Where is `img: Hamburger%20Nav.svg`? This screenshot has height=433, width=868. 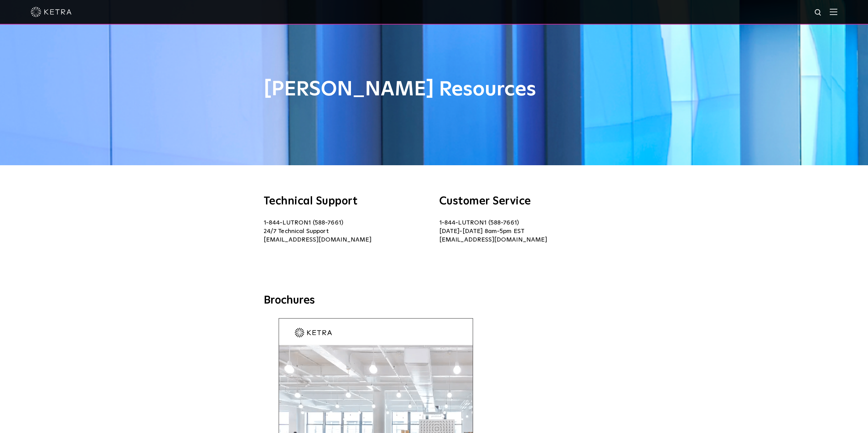
img: Hamburger%20Nav.svg is located at coordinates (833, 12).